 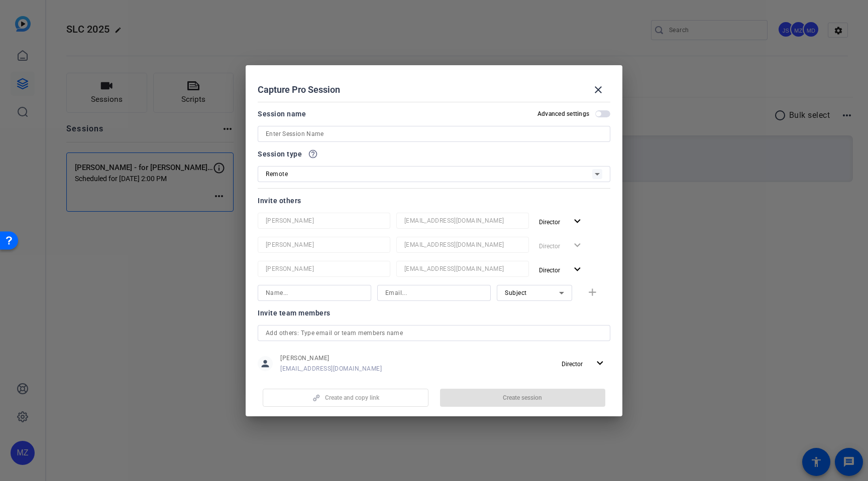 I want to click on div: Session name, so click(x=282, y=114).